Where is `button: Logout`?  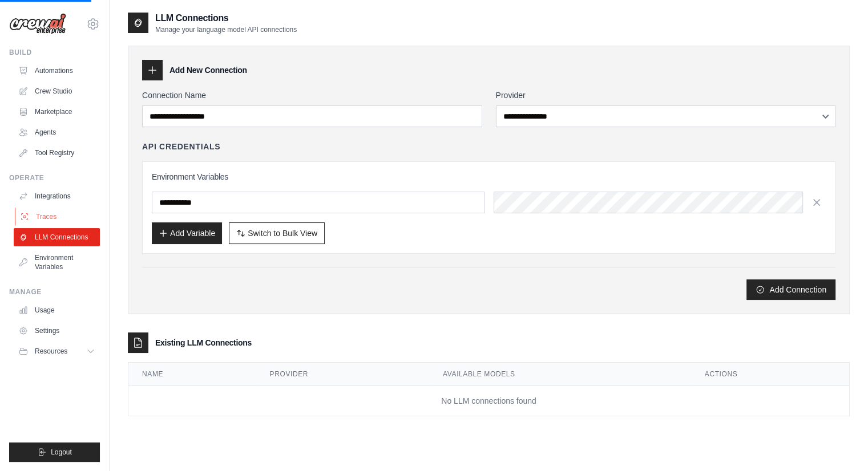 button: Logout is located at coordinates (54, 452).